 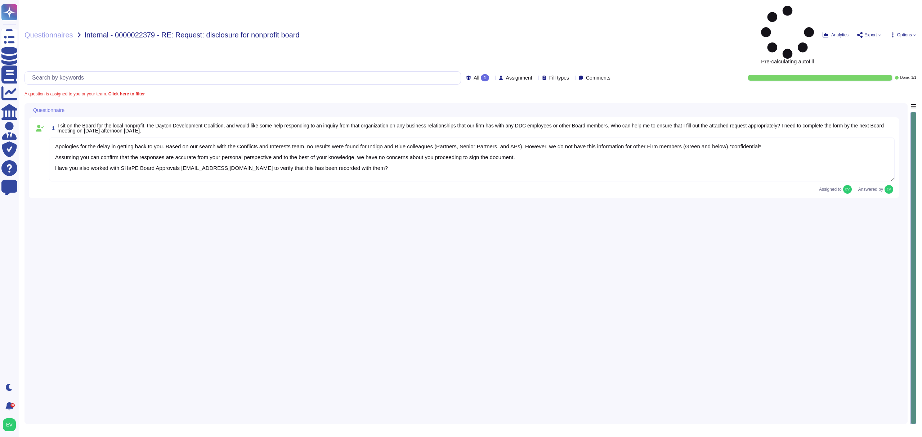 What do you see at coordinates (49, 35) in the screenshot?
I see `span: Questionnaires` at bounding box center [49, 35].